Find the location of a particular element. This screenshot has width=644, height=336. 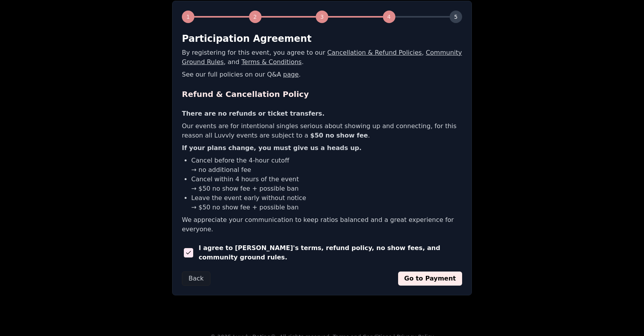

li: Leave the event early without notice → $50 no show fee + possible ban is located at coordinates (327, 203).